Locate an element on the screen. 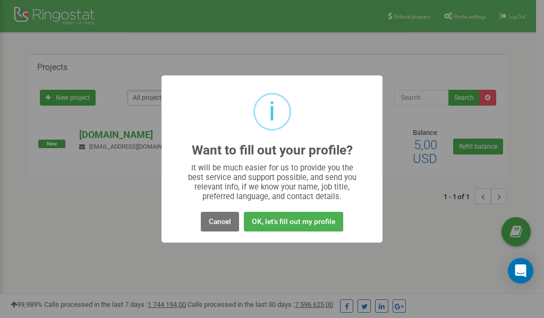 Image resolution: width=544 pixels, height=318 pixels. div: i is located at coordinates (272, 111).